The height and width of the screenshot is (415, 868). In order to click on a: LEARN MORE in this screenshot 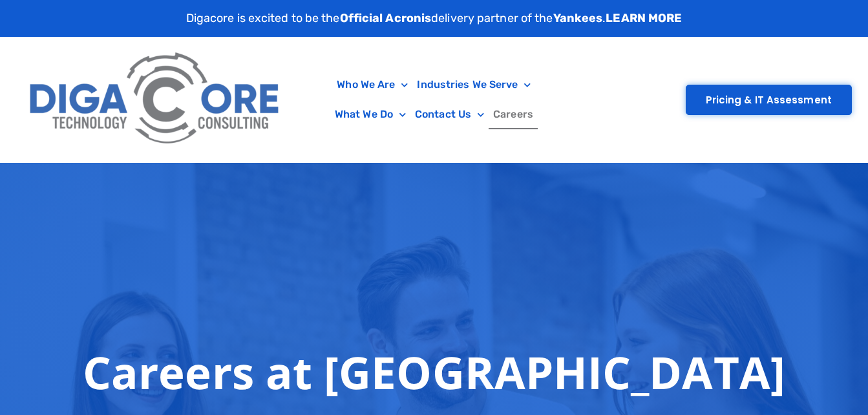, I will do `click(644, 18)`.